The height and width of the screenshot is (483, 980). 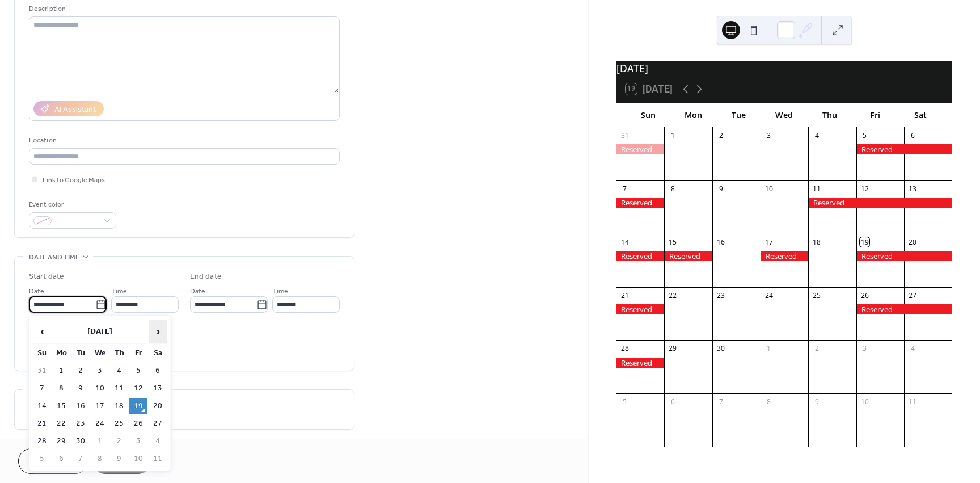 I want to click on div: 27, so click(x=913, y=295).